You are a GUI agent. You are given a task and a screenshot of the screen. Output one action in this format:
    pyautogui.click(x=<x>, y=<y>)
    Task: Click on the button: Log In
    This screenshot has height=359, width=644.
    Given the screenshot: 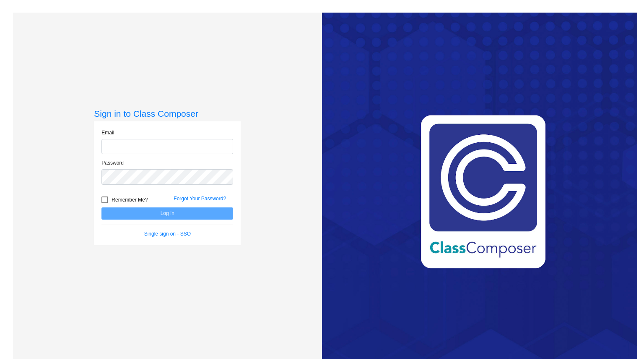 What is the action you would take?
    pyautogui.click(x=167, y=213)
    